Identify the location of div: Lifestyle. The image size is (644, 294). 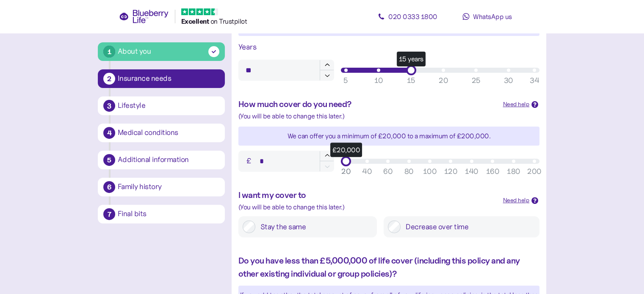
(168, 106).